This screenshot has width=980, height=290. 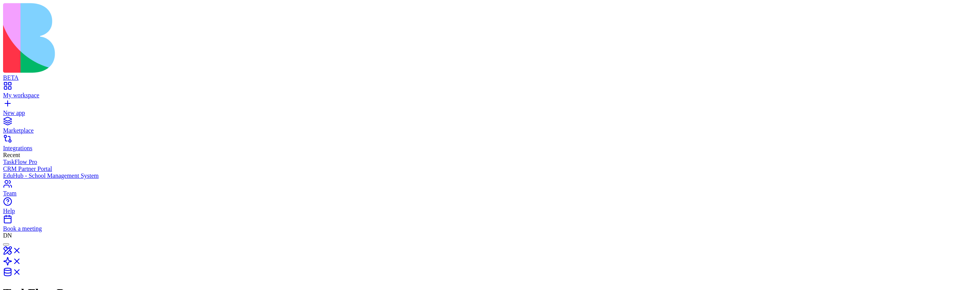 I want to click on a: BETA, so click(x=490, y=75).